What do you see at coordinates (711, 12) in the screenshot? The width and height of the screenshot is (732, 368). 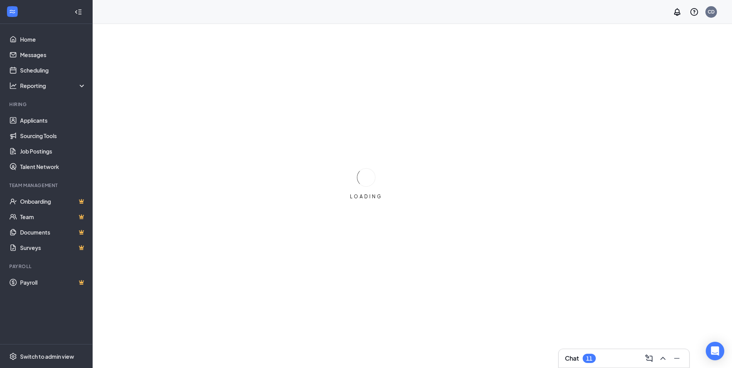 I see `div: CD` at bounding box center [711, 12].